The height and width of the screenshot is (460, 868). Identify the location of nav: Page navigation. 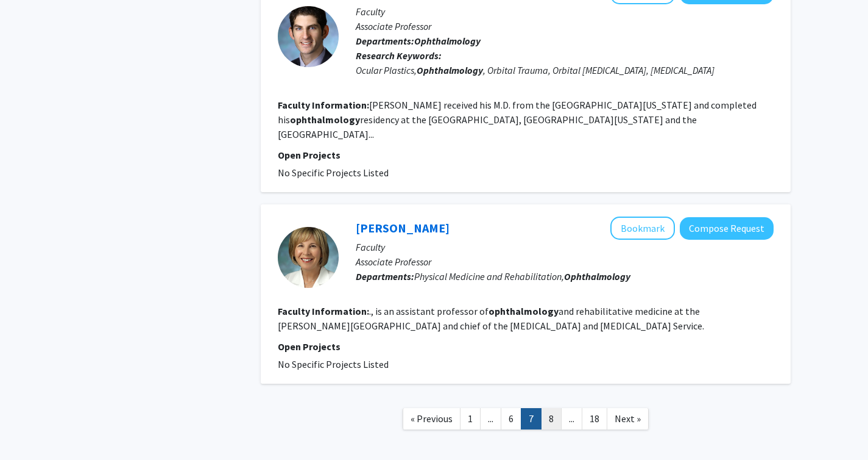
(526, 420).